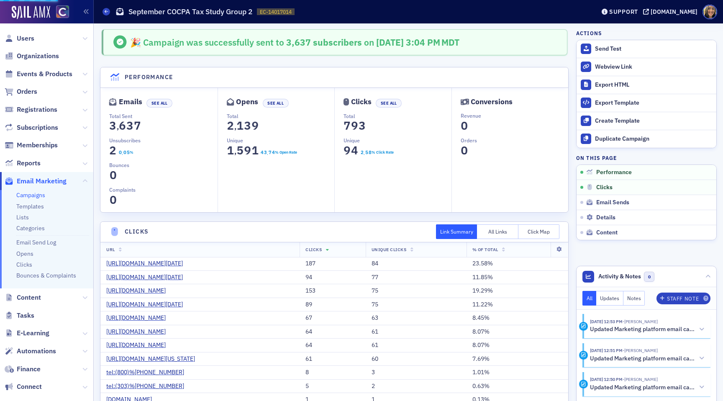 The image size is (723, 401). What do you see at coordinates (149, 77) in the screenshot?
I see `h4: Performance` at bounding box center [149, 77].